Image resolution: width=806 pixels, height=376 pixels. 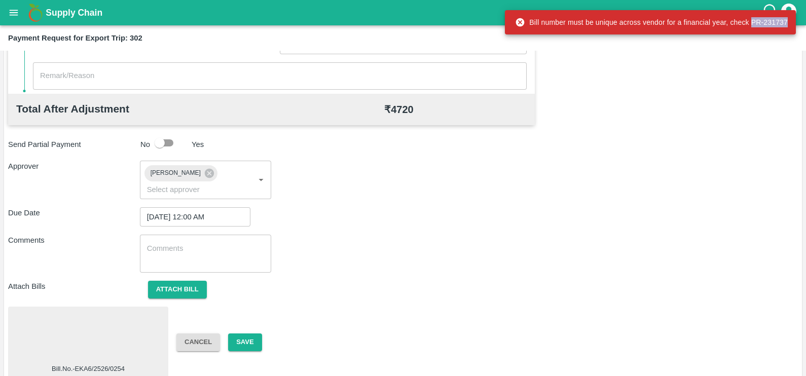 What do you see at coordinates (74, 213) in the screenshot?
I see `p: Due Date` at bounding box center [74, 213].